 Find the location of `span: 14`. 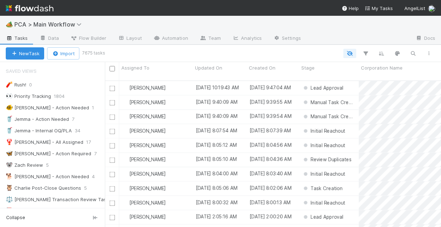

span: 14 is located at coordinates (110, 211).